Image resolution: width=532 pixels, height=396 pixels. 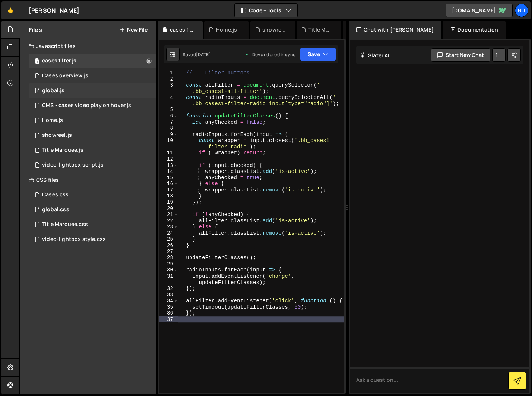 I want to click on div: 33, so click(x=169, y=295).